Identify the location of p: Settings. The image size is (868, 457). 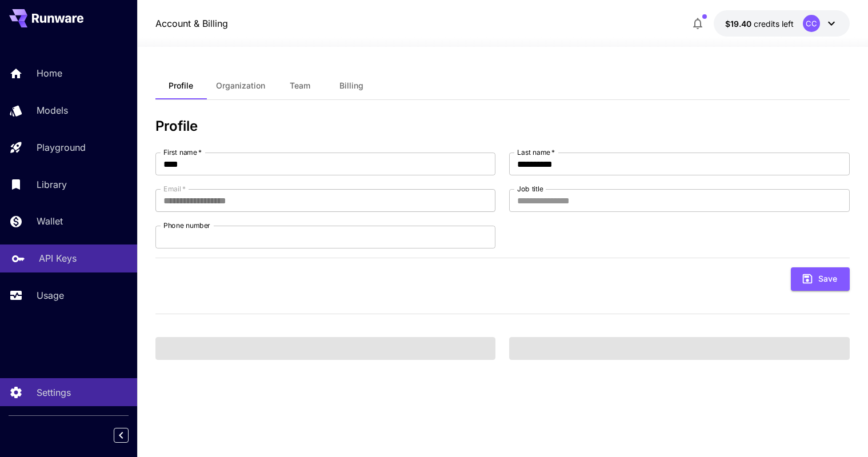
(54, 392).